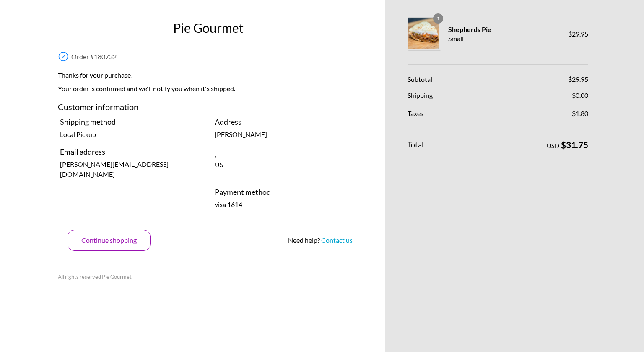 The image size is (644, 352). Describe the element at coordinates (209, 90) in the screenshot. I see `p: Your order is confirmed and we'll notify you when it's shipped.` at that location.